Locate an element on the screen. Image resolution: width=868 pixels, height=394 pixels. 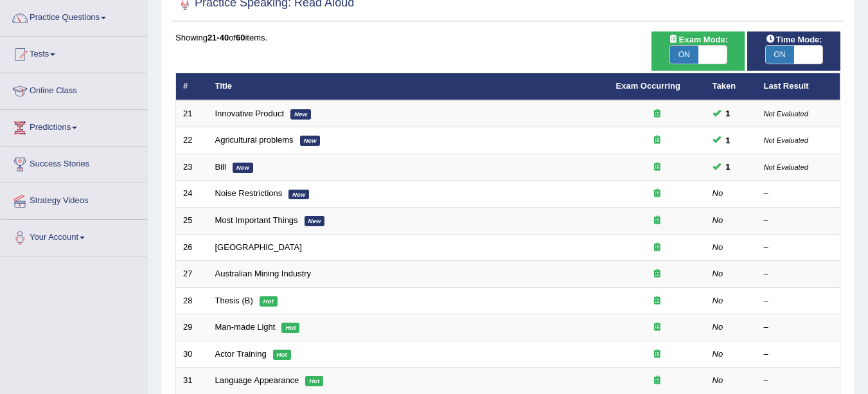
a: Your Account is located at coordinates (74, 236).